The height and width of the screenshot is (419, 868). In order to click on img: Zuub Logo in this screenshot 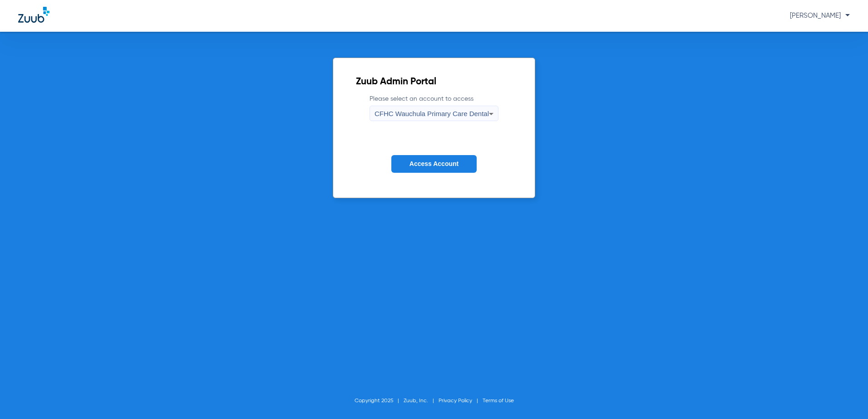, I will do `click(34, 15)`.